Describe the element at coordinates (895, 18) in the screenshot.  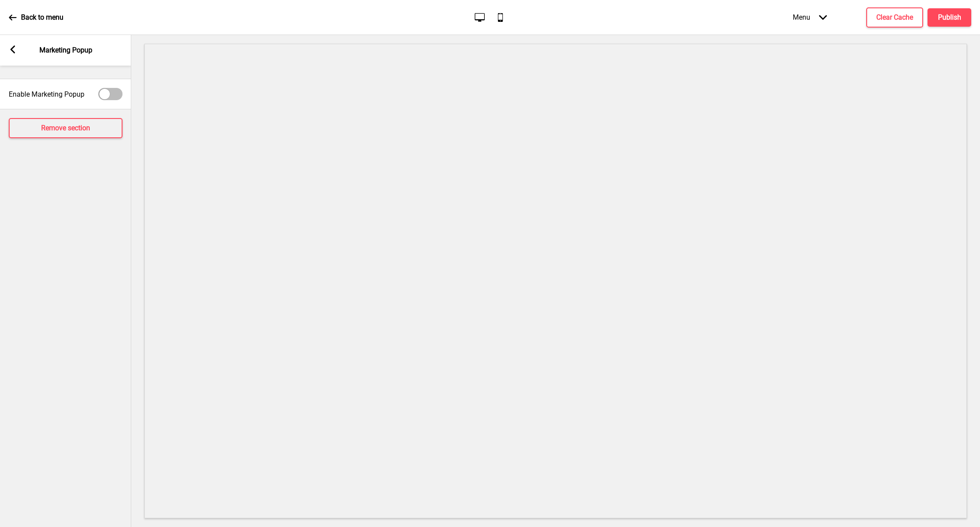
I see `h4: Clear Cache` at that location.